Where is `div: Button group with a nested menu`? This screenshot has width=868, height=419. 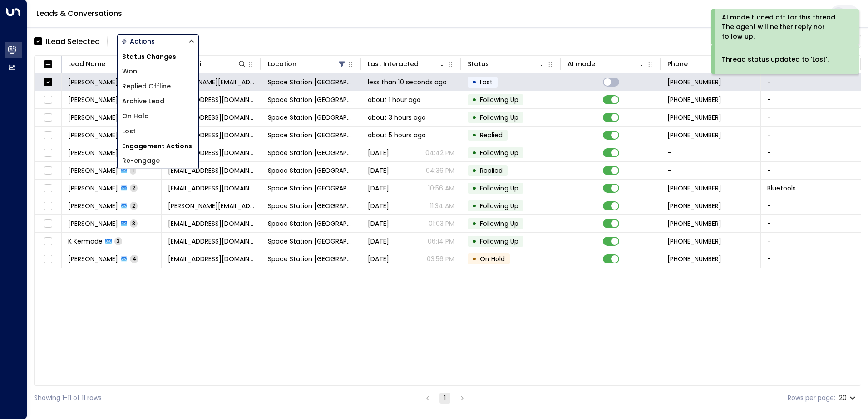 div: Button group with a nested menu is located at coordinates (158, 41).